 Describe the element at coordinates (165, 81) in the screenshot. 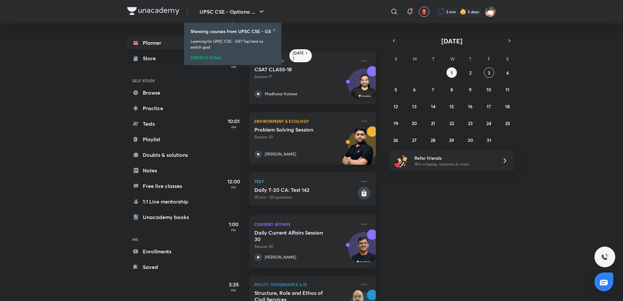

I see `h6: SELF STUDY` at that location.